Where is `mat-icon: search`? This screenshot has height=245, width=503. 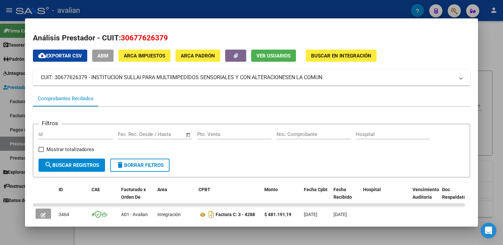 mat-icon: search is located at coordinates (48, 165).